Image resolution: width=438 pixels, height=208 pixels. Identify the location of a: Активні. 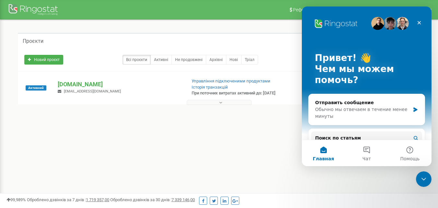
(161, 60).